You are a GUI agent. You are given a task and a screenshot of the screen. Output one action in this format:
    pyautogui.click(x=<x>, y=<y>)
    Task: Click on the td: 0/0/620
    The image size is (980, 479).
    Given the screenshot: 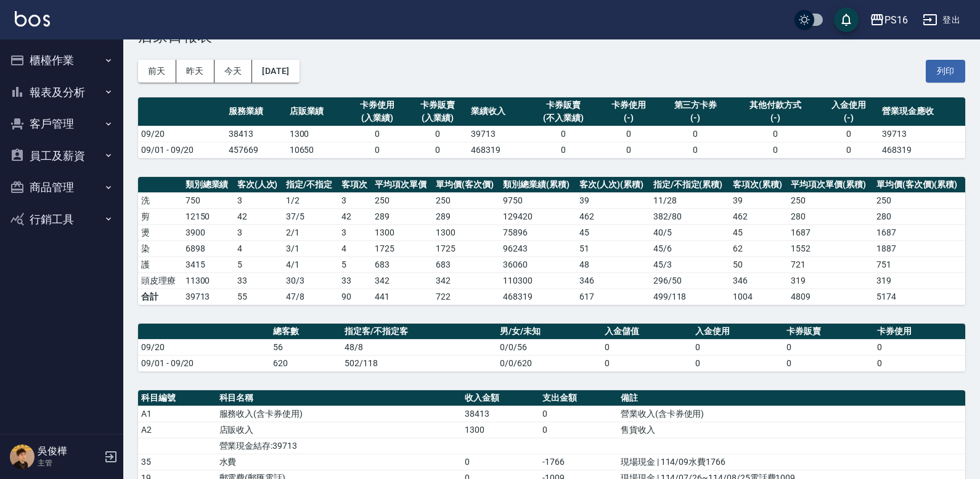 What is the action you would take?
    pyautogui.click(x=549, y=363)
    